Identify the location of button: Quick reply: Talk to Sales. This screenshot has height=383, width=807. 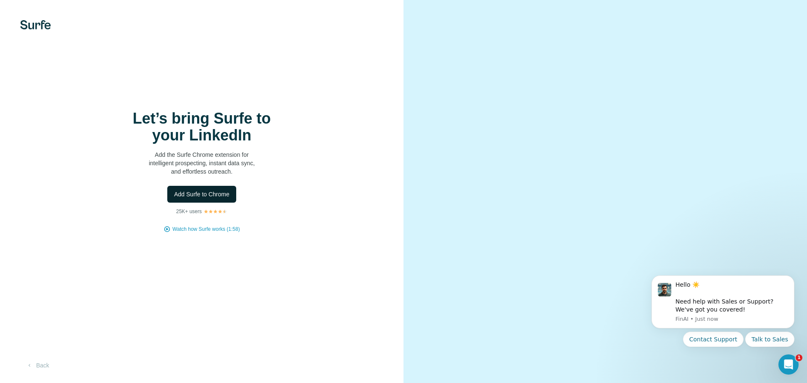
(131, 74).